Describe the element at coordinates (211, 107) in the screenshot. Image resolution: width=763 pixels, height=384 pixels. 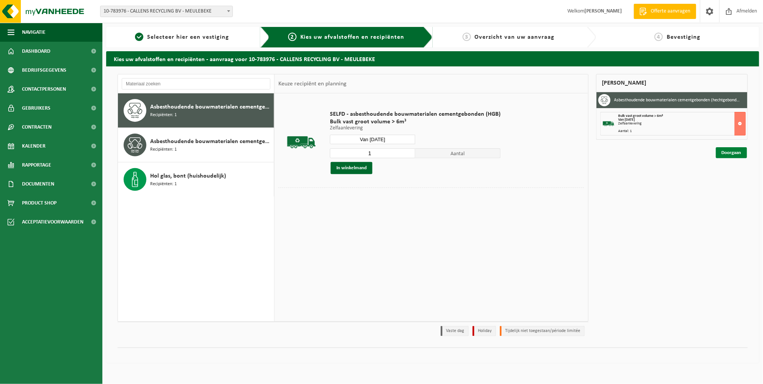
I see `span: Asbesthoudende bouwmaterialen cementgebonden (hechtgebonden)` at that location.